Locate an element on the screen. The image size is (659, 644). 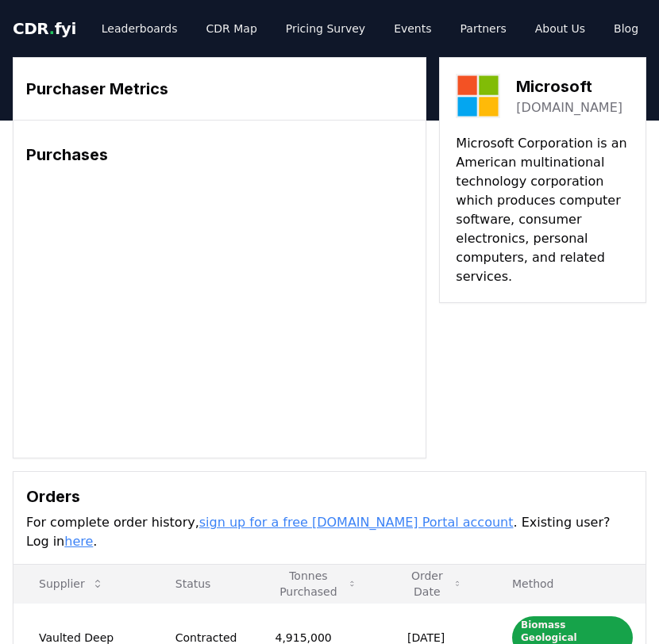
a: CDR Map is located at coordinates (232, 28).